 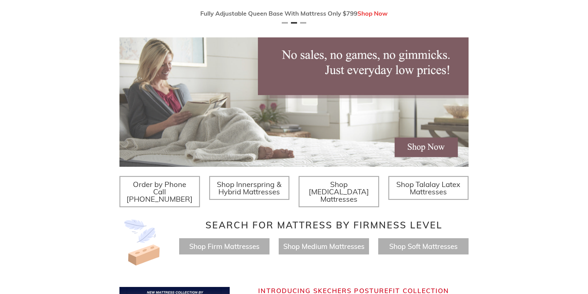 What do you see at coordinates (303, 23) in the screenshot?
I see `button: Page 3` at bounding box center [303, 23].